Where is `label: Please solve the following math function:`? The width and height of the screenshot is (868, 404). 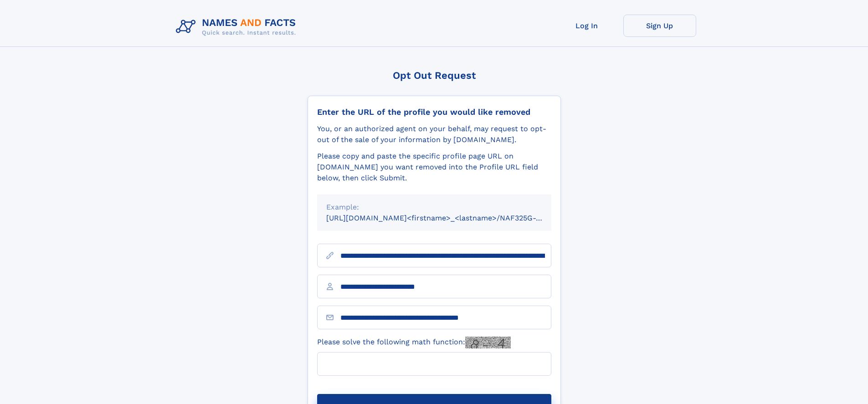
label: Please solve the following math function: is located at coordinates (414, 343).